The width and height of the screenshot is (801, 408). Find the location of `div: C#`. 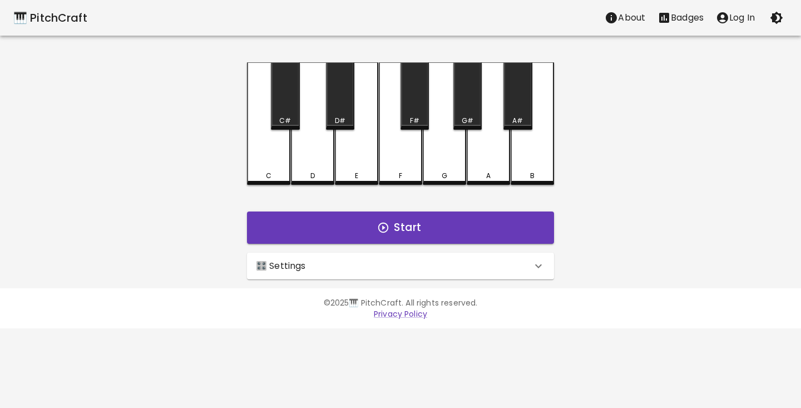

div: C# is located at coordinates (285, 121).